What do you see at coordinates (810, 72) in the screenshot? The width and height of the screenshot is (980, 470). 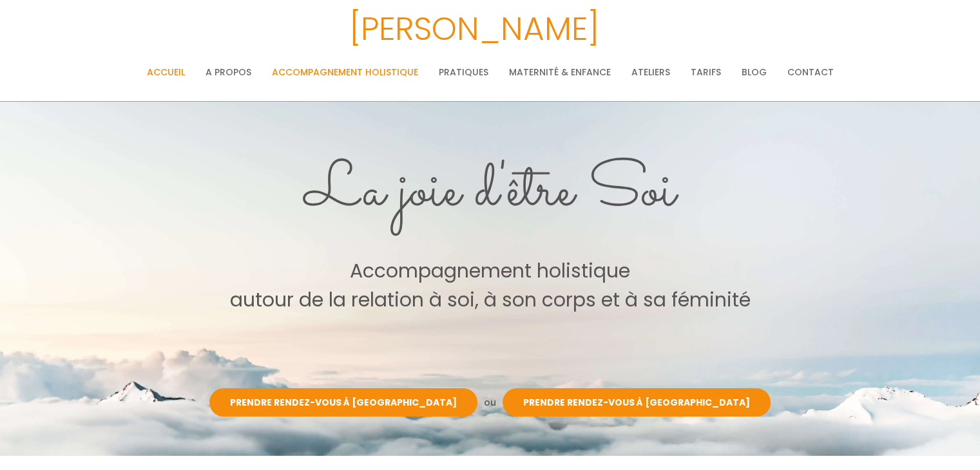 I see `a: Contact` at bounding box center [810, 72].